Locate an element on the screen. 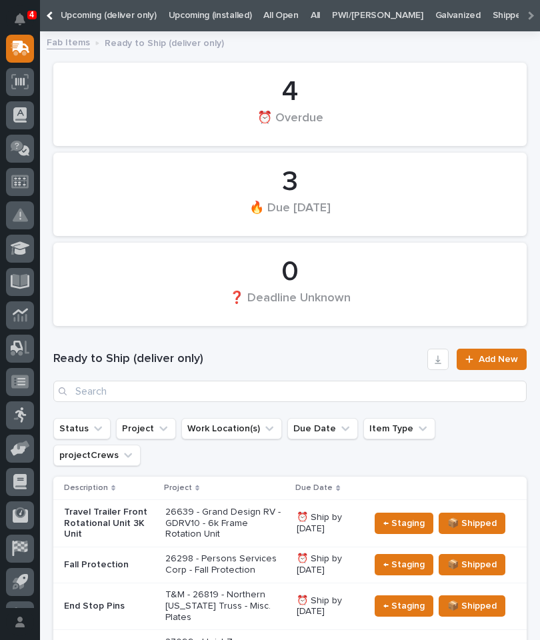 The image size is (540, 640). div: Search is located at coordinates (290, 391).